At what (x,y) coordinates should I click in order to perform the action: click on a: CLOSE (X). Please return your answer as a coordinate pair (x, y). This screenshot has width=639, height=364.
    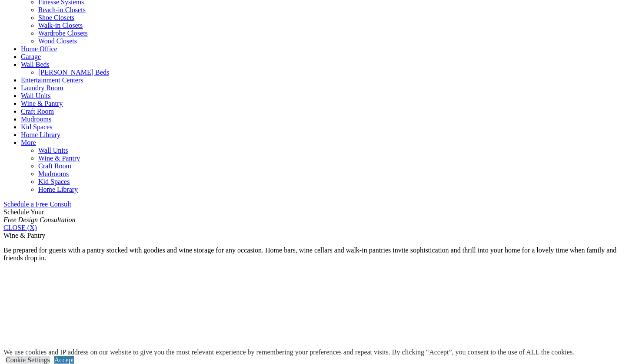
    Looking at the image, I should click on (20, 228).